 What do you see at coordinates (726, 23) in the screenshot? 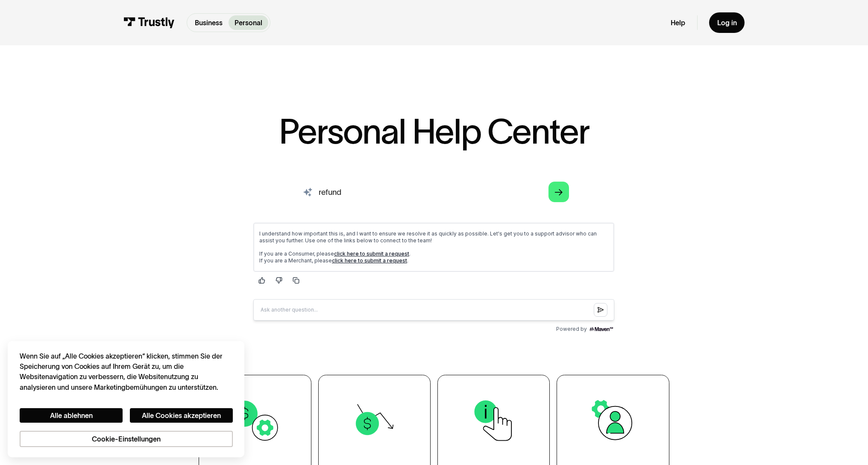
I see `a: Log in` at bounding box center [726, 23].